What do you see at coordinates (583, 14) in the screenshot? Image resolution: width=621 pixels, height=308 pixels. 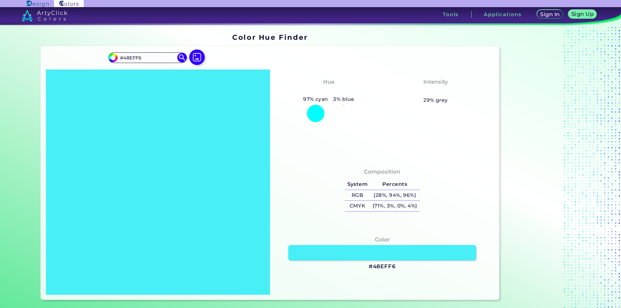 I see `a: Sign Up` at bounding box center [583, 14].